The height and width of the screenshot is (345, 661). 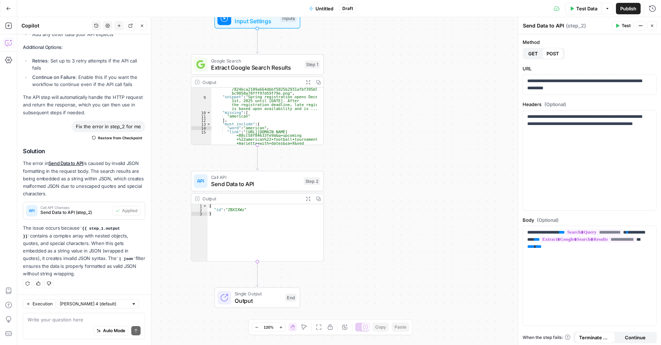 What do you see at coordinates (256, 68) in the screenshot?
I see `span: Extract Google Search Results` at bounding box center [256, 68].